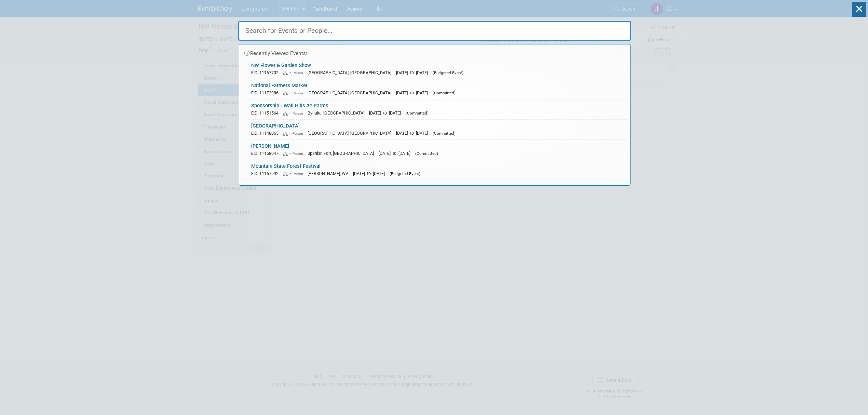  I want to click on span: EID: 11148065, so click(266, 133).